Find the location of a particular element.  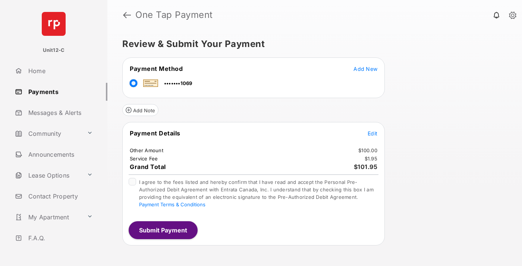

button: Add New is located at coordinates (365, 69).